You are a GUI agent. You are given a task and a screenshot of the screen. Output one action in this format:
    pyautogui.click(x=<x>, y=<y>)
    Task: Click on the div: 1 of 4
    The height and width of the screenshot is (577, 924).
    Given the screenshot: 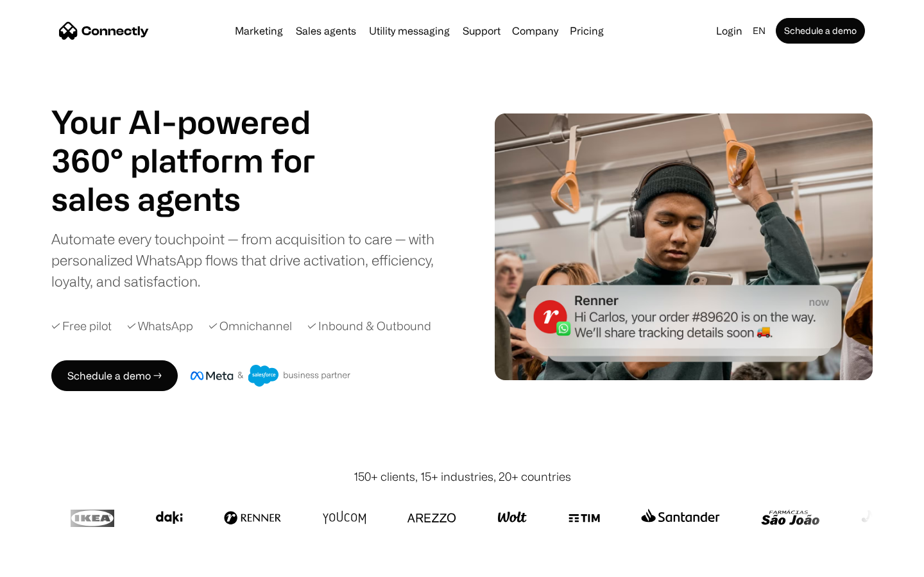 What is the action you would take?
    pyautogui.click(x=199, y=198)
    